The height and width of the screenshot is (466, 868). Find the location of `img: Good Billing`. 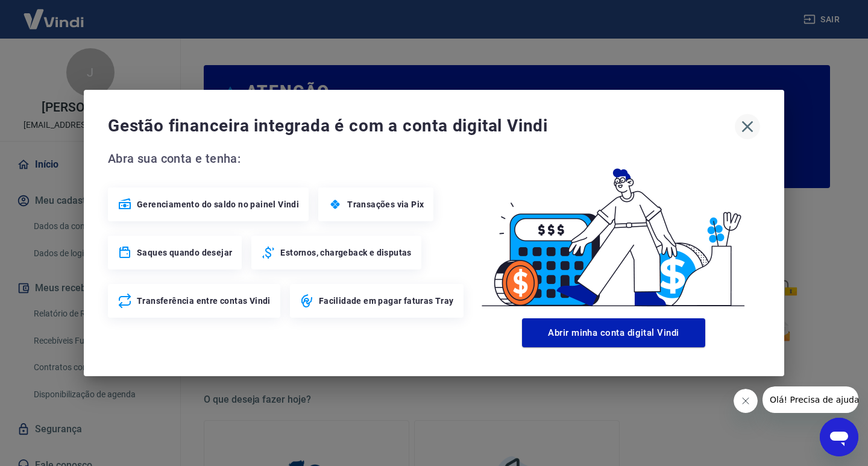

img: Good Billing is located at coordinates (613, 231).